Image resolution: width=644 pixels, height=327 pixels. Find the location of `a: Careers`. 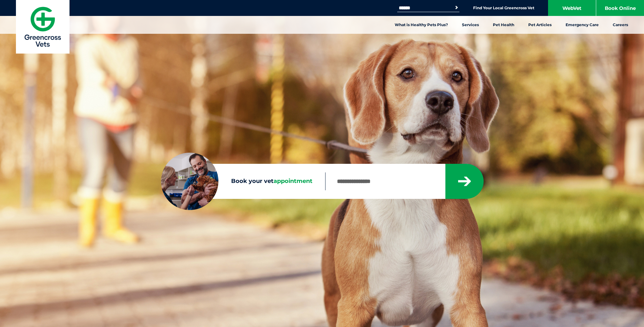

a: Careers is located at coordinates (620, 25).